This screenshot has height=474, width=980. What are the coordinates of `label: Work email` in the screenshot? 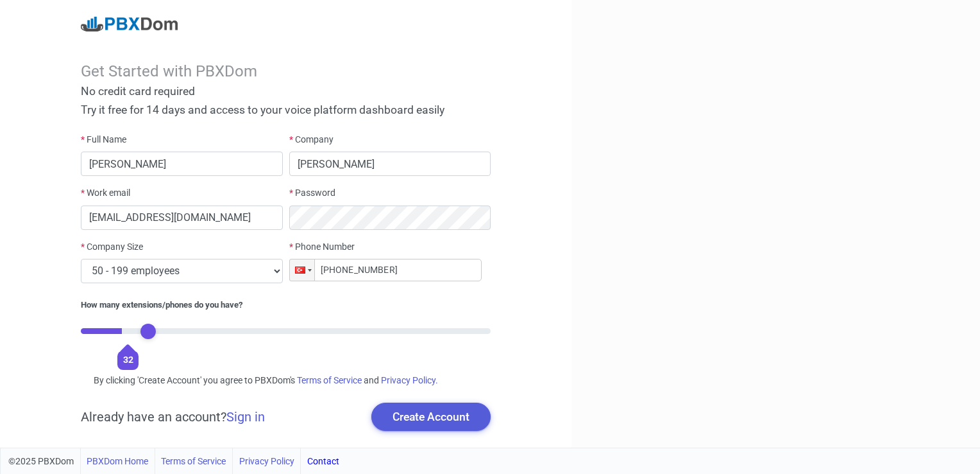 It's located at (105, 193).